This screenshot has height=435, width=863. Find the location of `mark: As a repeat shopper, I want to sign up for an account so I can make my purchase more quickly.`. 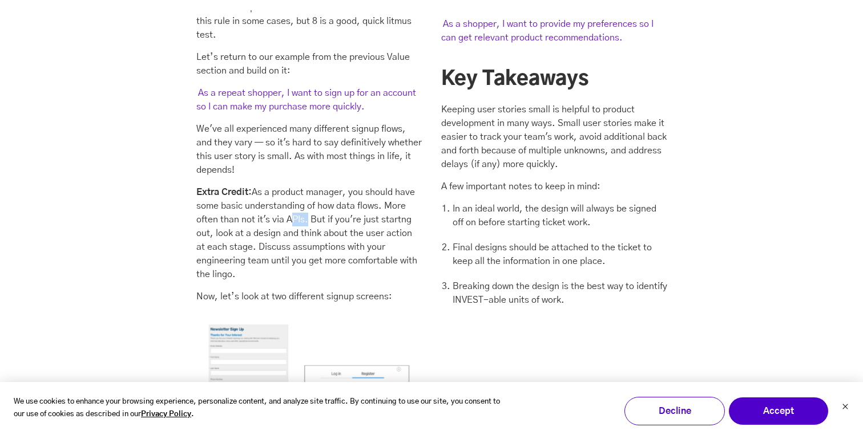

mark: As a repeat shopper, I want to sign up for an account so I can make my purchase more quickly. is located at coordinates (306, 100).